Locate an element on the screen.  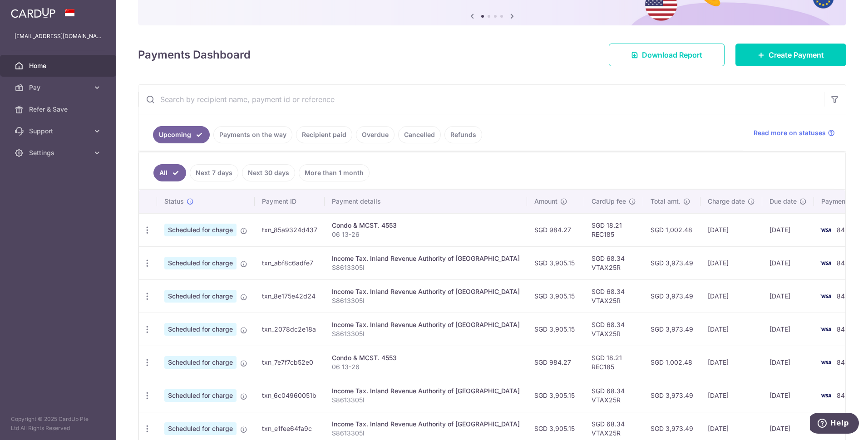
td: txn_7e7f7cb52e0 is located at coordinates (290, 362).